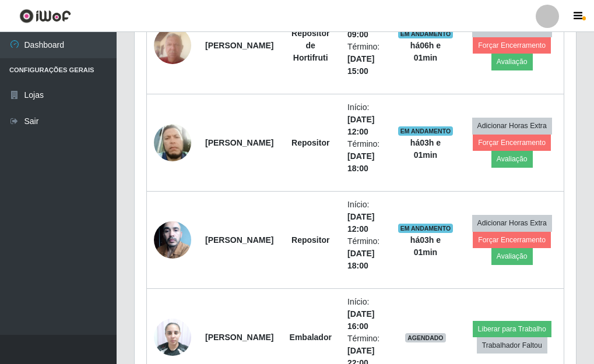 This screenshot has width=594, height=364. What do you see at coordinates (511, 329) in the screenshot?
I see `button: Liberar para Trabalho` at bounding box center [511, 329].